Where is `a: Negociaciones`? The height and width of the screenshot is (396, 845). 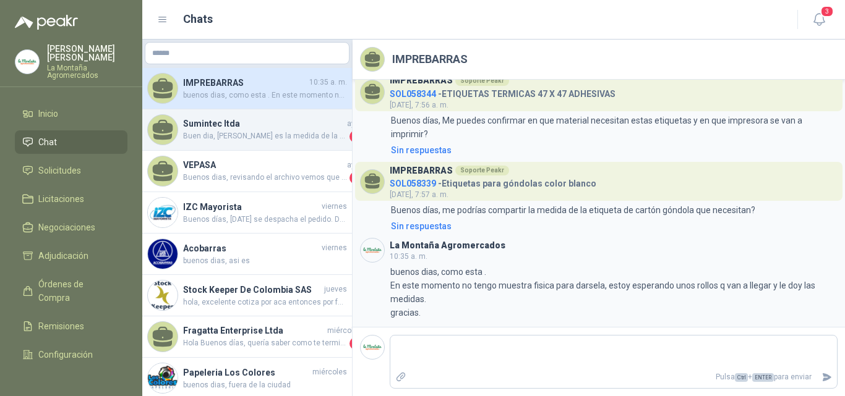 a: Negociaciones is located at coordinates (71, 228).